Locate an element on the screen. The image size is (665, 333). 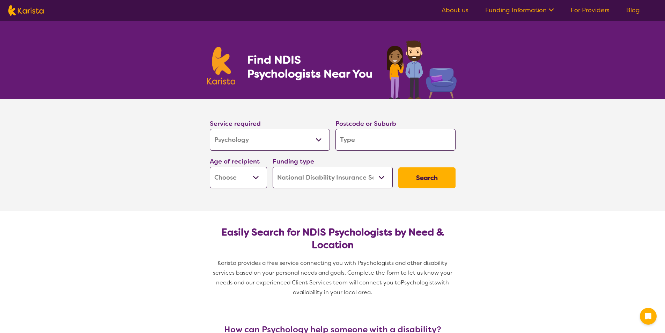
a: For Providers is located at coordinates (590, 10).